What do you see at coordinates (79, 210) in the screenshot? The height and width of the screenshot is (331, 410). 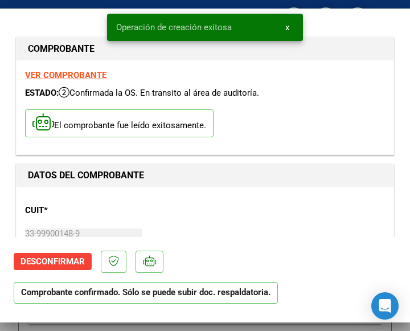 I see `p: CUIT` at bounding box center [79, 210].